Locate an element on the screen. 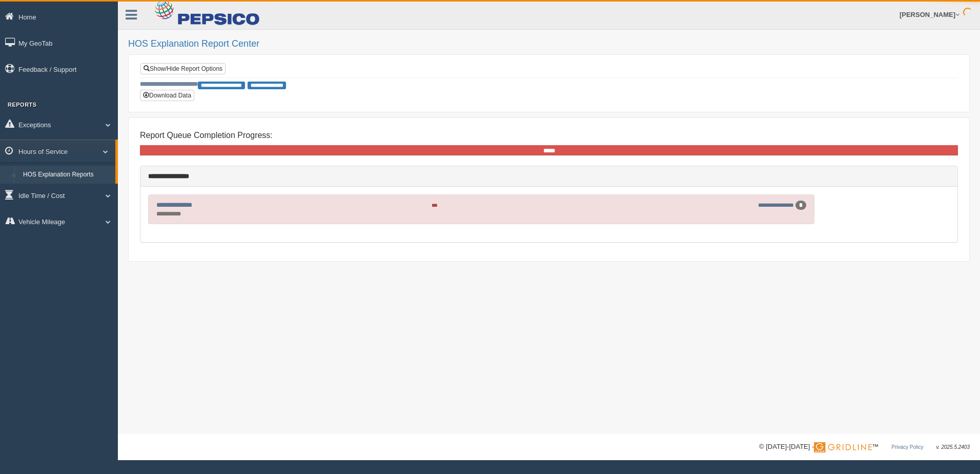 The height and width of the screenshot is (474, 980). h2: HOS Explanation Report Center is located at coordinates (549, 44).